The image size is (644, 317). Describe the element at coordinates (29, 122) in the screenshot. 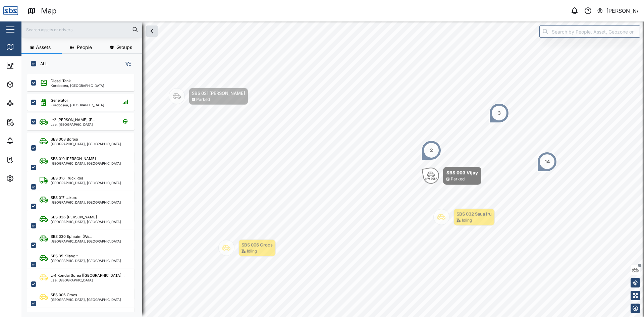

I see `div: Reports` at that location.